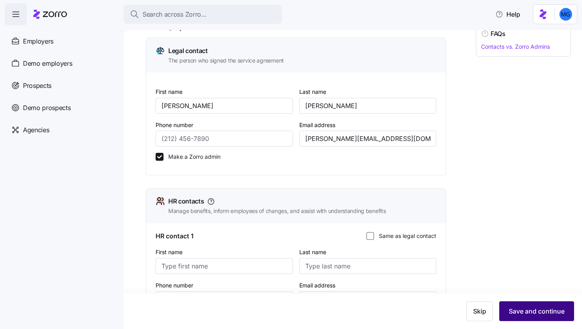  What do you see at coordinates (61, 63) in the screenshot?
I see `a: Demo employers` at bounding box center [61, 63].